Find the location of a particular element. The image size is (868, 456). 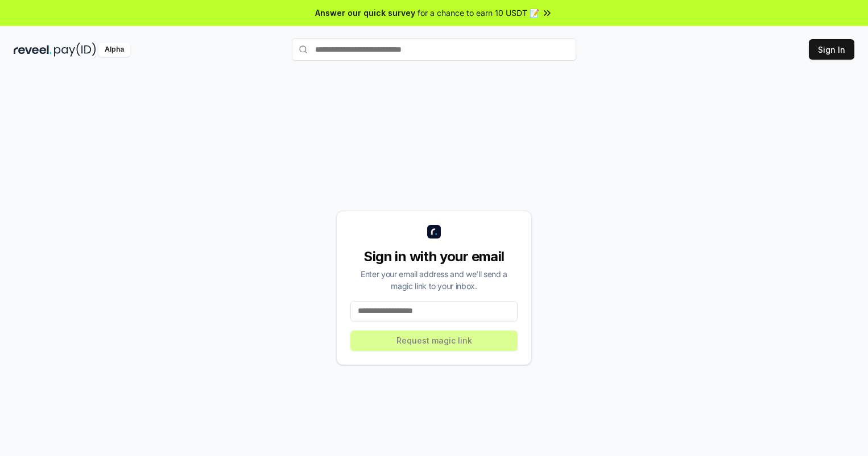

img: reveel_dark is located at coordinates (33, 49).